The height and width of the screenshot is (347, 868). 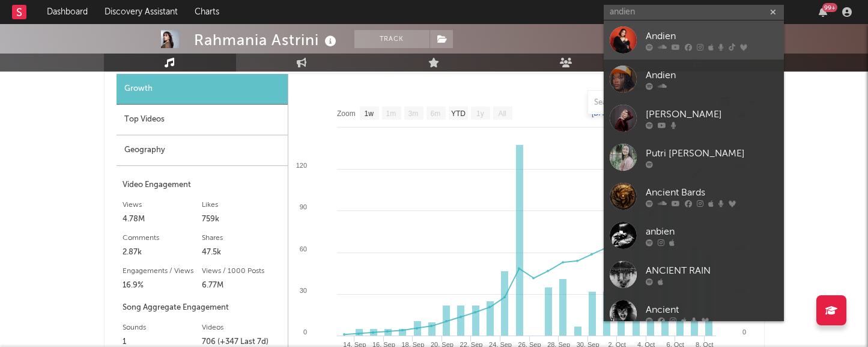 I want to click on div: Geography, so click(x=202, y=150).